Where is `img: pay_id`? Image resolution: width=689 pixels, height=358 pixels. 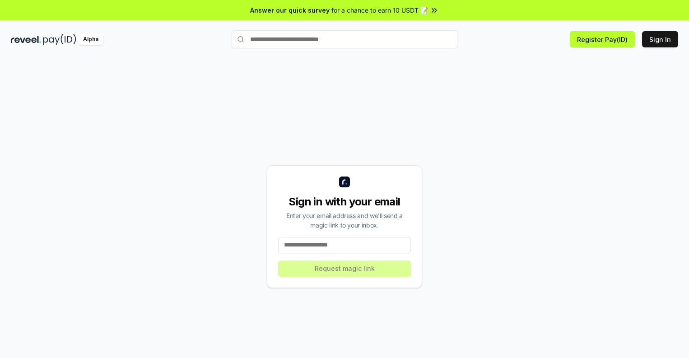
img: pay_id is located at coordinates (60, 39).